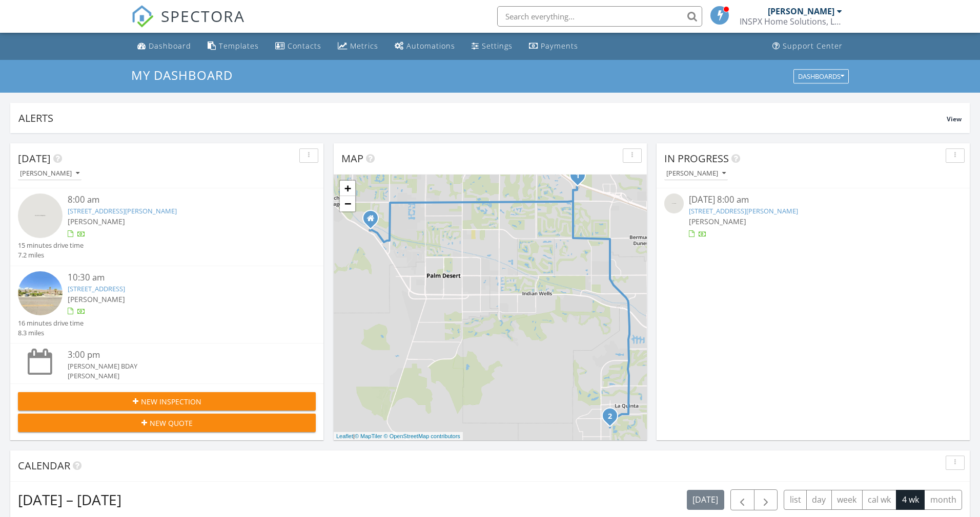 This screenshot has height=517, width=980. Describe the element at coordinates (51, 323) in the screenshot. I see `div: 16 minutes drive time` at that location.